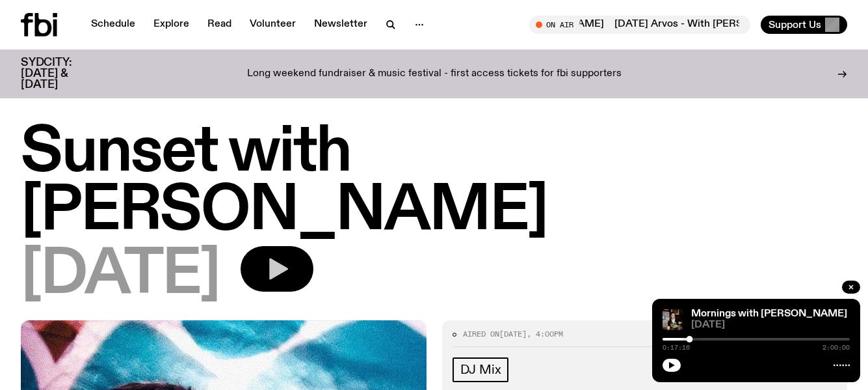 The height and width of the screenshot is (390, 868). I want to click on span: , 4:00pm, so click(545, 334).